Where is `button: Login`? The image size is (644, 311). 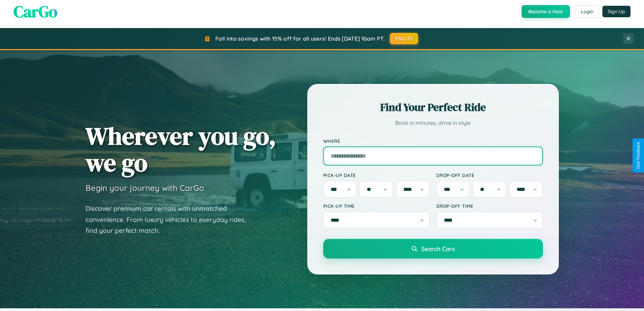 button: Login is located at coordinates (587, 11).